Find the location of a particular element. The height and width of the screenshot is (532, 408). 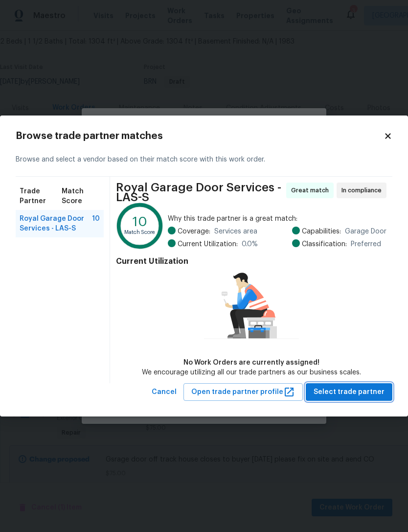

span: Coverage: is located at coordinates (194, 232).